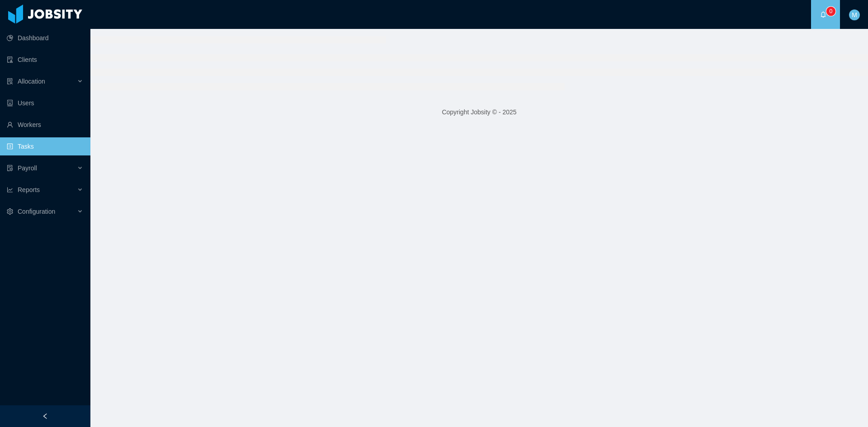  I want to click on a: icon: userWorkers, so click(45, 125).